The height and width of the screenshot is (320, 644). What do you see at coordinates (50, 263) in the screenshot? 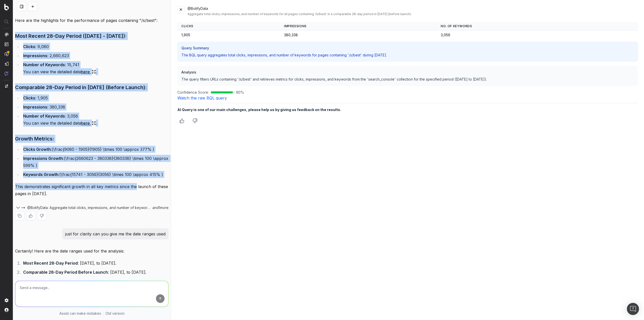
I see `strong: Most Recent 28-Day Period` at bounding box center [50, 263].